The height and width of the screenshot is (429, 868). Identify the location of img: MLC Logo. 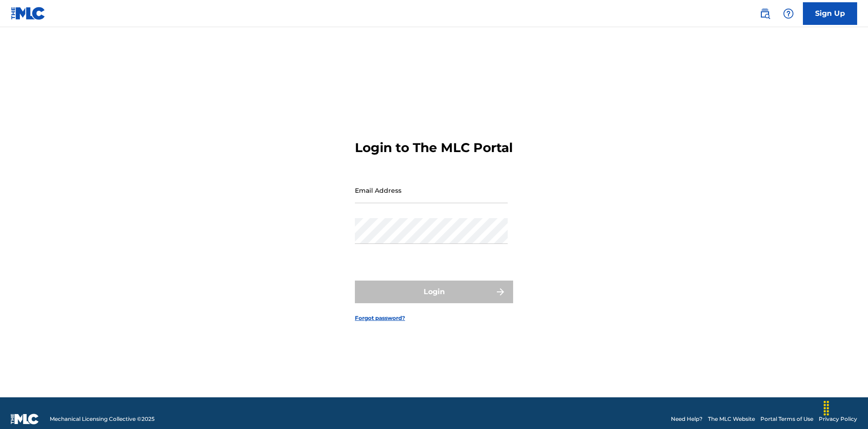
(28, 13).